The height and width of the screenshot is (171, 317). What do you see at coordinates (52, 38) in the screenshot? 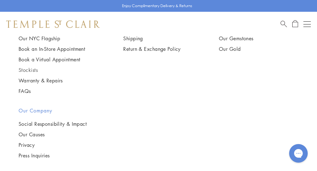
I see `a: Our NYC Flagship` at bounding box center [52, 38].